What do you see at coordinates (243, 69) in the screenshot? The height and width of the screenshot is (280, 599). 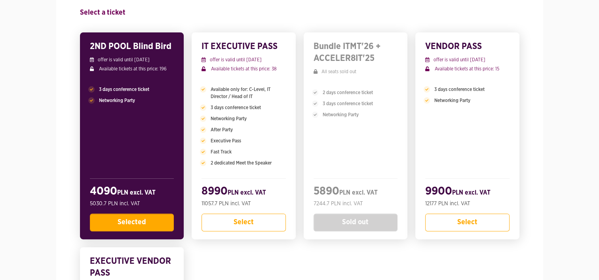 I see `p: Available tickets at this price: 38` at bounding box center [243, 69].